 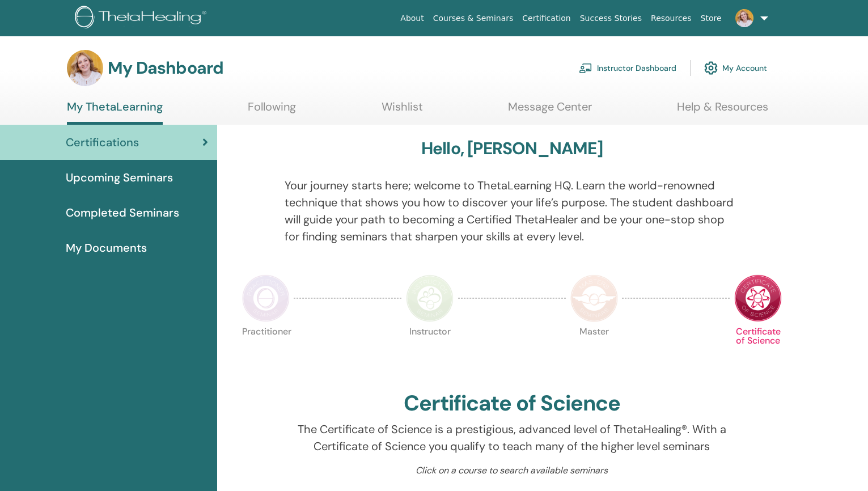 I want to click on p: The Certificate of Science is a prestigious, advanced level of ThetaHealing®. With a Certificate ..., so click(x=512, y=437).